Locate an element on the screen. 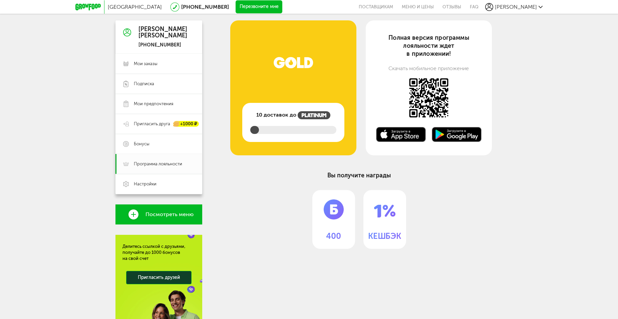  div: Полная версия программы лояльности ждет в приложении! is located at coordinates (429, 46).